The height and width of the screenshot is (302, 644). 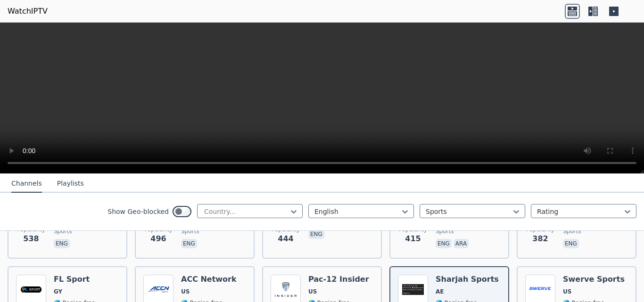 I want to click on h6: Sharjah Sports, so click(x=467, y=280).